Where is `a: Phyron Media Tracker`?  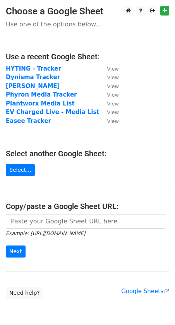
a: Phyron Media Tracker is located at coordinates (41, 95).